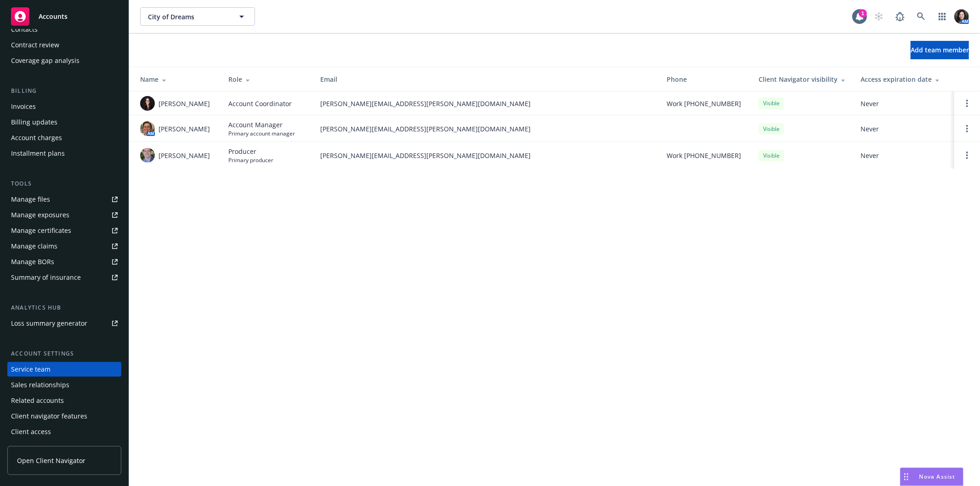  I want to click on a: Start snowing, so click(879, 17).